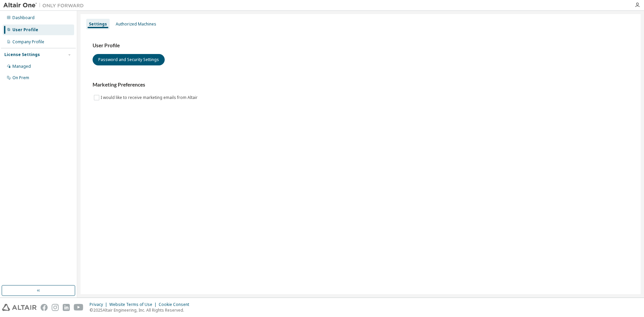  Describe the element at coordinates (22, 67) in the screenshot. I see `div: Managed` at that location.